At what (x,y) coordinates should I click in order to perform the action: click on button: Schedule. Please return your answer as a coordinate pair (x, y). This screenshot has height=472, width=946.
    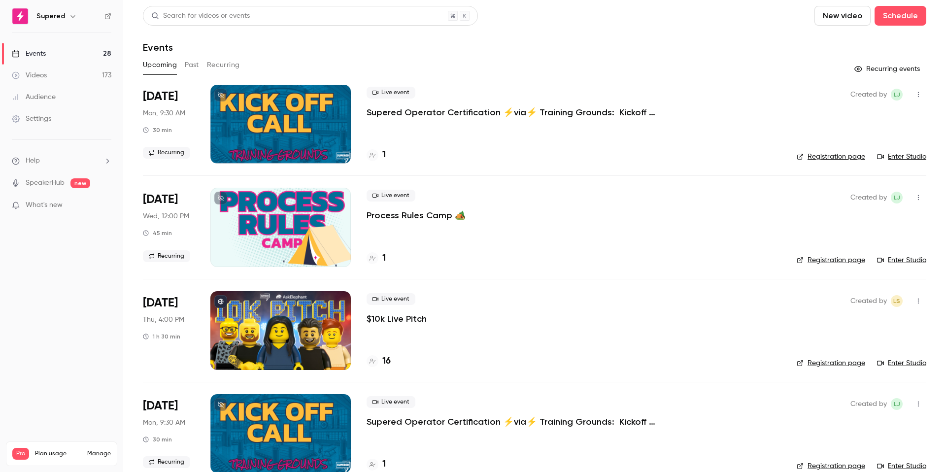
    Looking at the image, I should click on (900, 16).